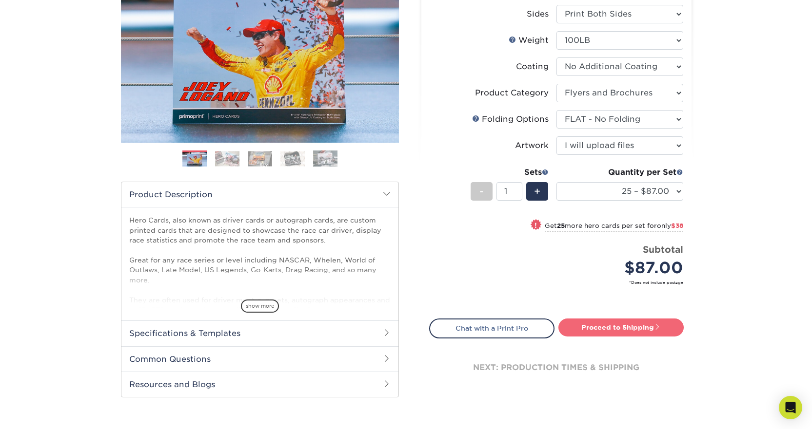 Image resolution: width=812 pixels, height=429 pixels. Describe the element at coordinates (260, 359) in the screenshot. I see `h2: Common Questions` at that location.